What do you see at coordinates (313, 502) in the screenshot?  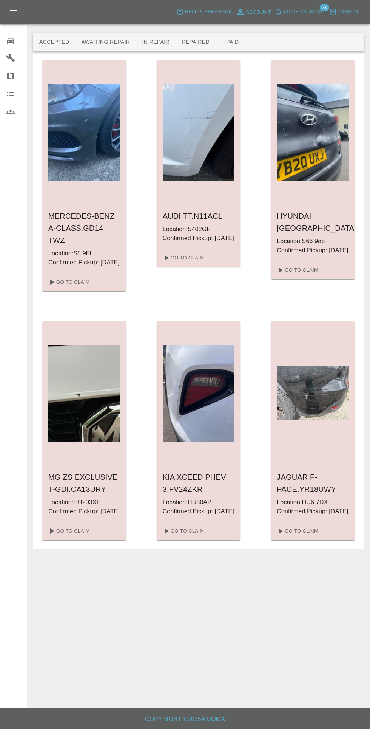 I see `p: Location: HU6 7DX` at bounding box center [313, 502].